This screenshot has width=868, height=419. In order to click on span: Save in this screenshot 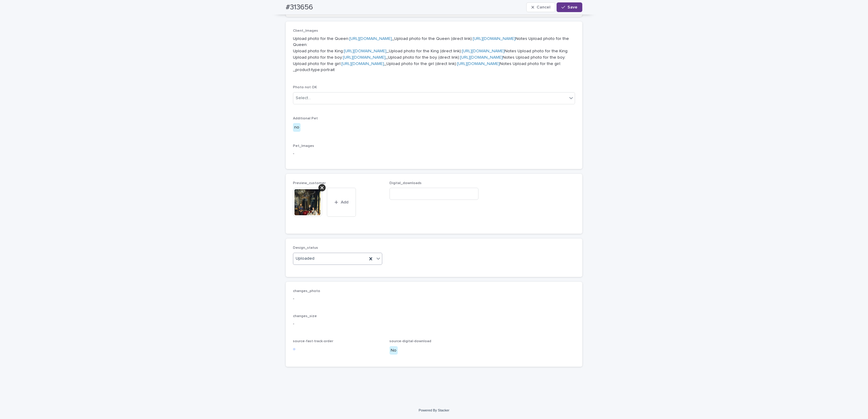, I will do `click(572, 7)`.